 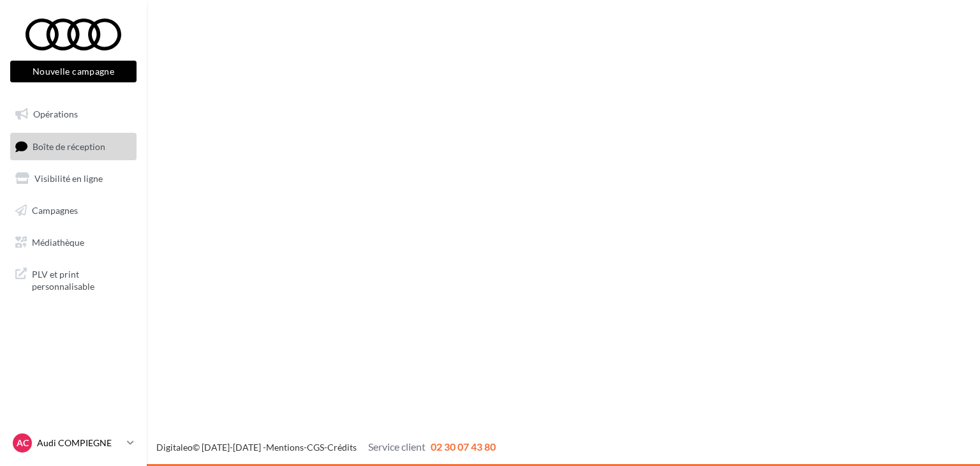 What do you see at coordinates (73, 114) in the screenshot?
I see `a: Opérations` at bounding box center [73, 114].